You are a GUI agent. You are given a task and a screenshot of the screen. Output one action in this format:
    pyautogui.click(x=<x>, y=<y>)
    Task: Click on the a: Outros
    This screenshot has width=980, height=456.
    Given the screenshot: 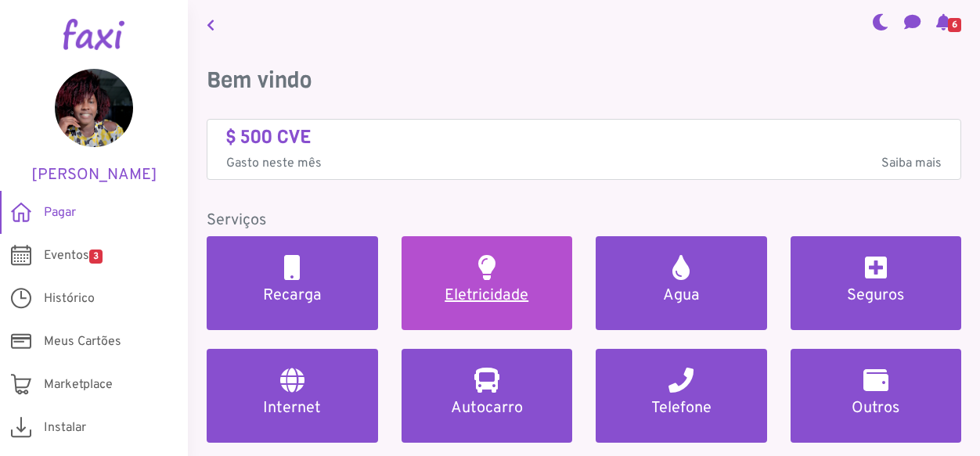 What is the action you would take?
    pyautogui.click(x=876, y=396)
    